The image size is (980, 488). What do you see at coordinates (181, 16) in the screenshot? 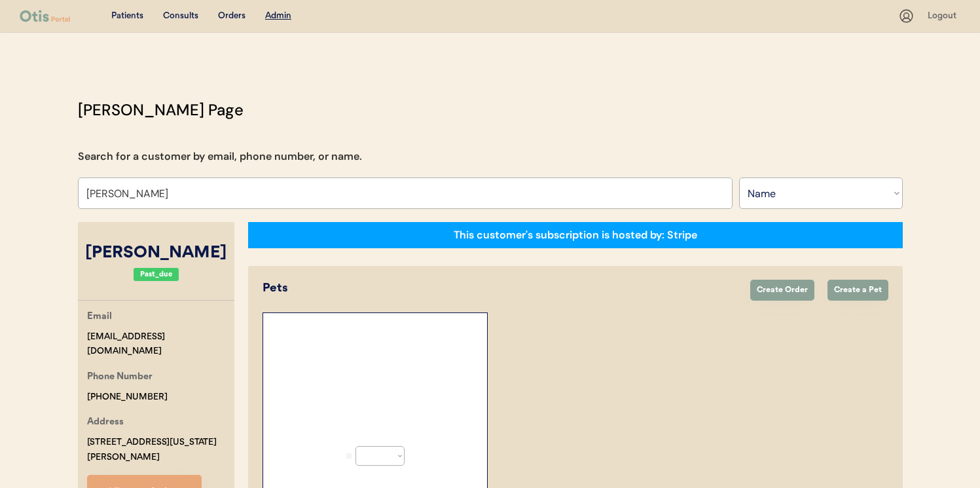
I see `div: Consults` at bounding box center [181, 16].